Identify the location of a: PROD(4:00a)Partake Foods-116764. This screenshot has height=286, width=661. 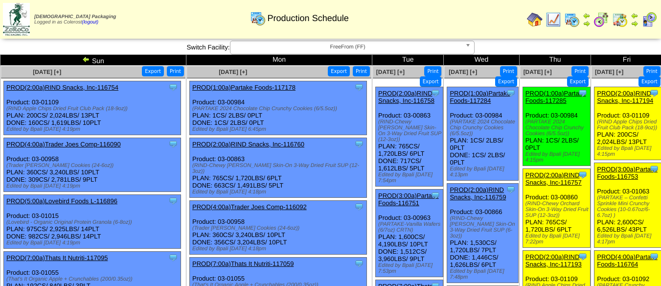
(627, 260).